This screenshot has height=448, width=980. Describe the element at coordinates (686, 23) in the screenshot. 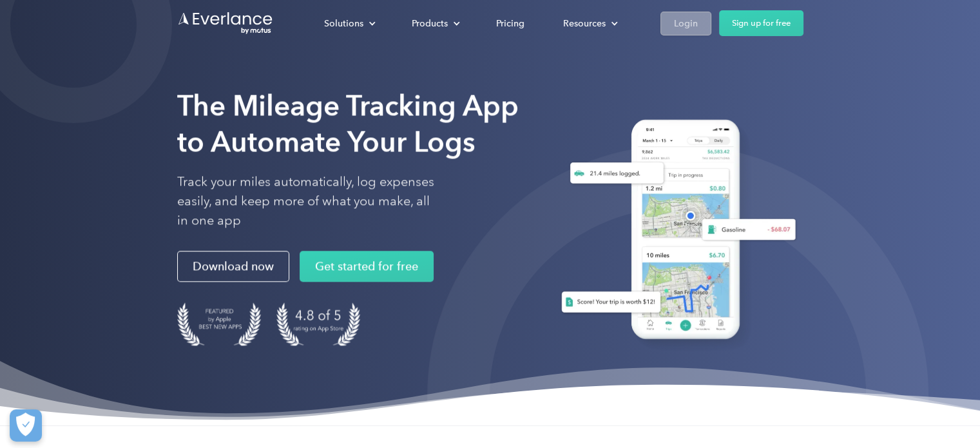

I see `a: Login` at that location.